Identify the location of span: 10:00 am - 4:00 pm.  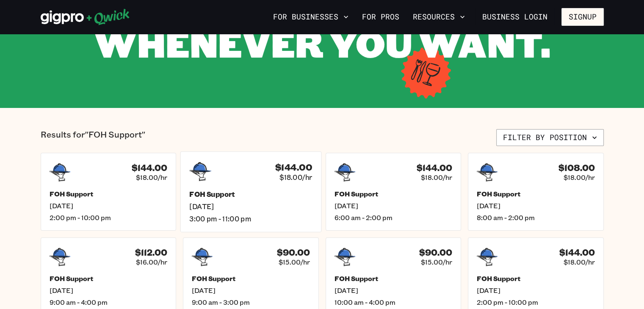
(393, 301).